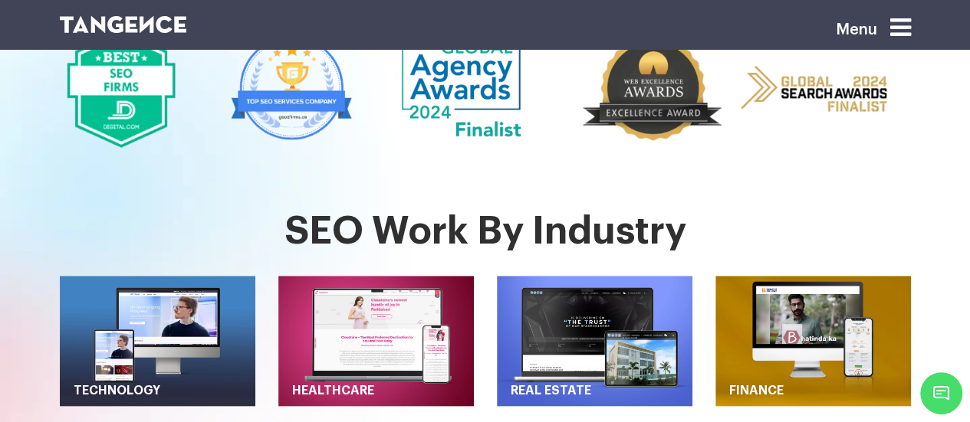 Image resolution: width=970 pixels, height=422 pixels. What do you see at coordinates (940, 393) in the screenshot?
I see `span: Chat Widget` at bounding box center [940, 393].